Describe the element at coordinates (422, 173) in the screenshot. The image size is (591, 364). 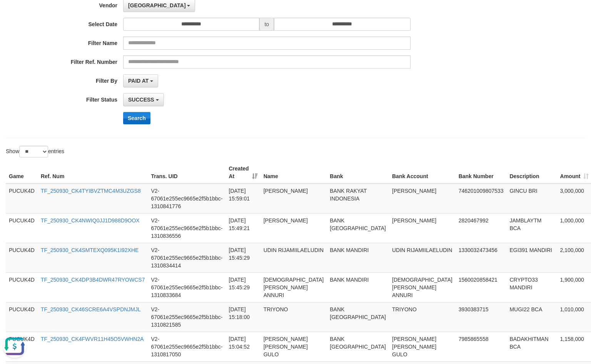
I see `th: Bank Account` at that location.